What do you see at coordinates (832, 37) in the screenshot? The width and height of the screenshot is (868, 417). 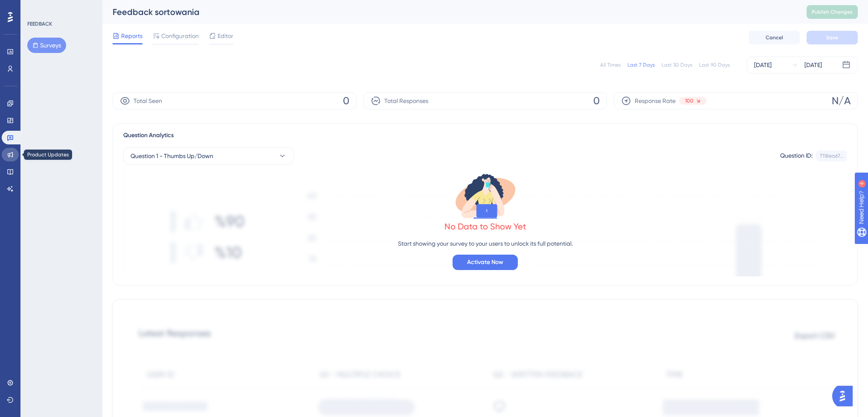 I see `span: Save` at bounding box center [832, 37].